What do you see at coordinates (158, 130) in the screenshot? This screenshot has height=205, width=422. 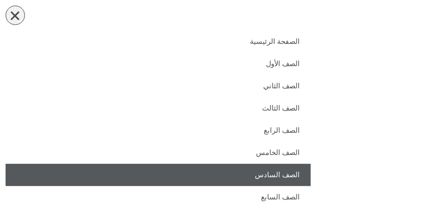 I see `a: الصف الرابع` at bounding box center [158, 130].